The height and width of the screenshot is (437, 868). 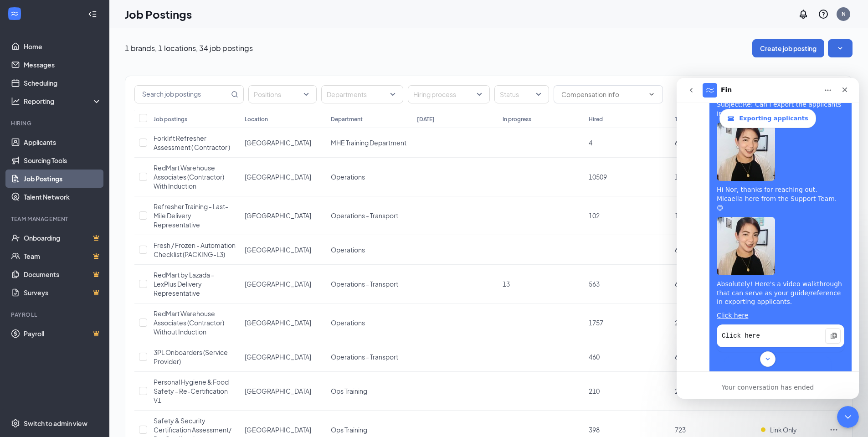 What do you see at coordinates (680, 215) in the screenshot?
I see `span: 123` at bounding box center [680, 215].